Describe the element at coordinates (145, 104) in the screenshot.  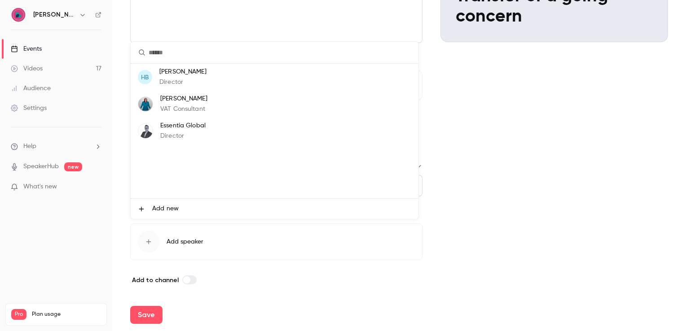
I see `img: Hilary Bevan` at that location.